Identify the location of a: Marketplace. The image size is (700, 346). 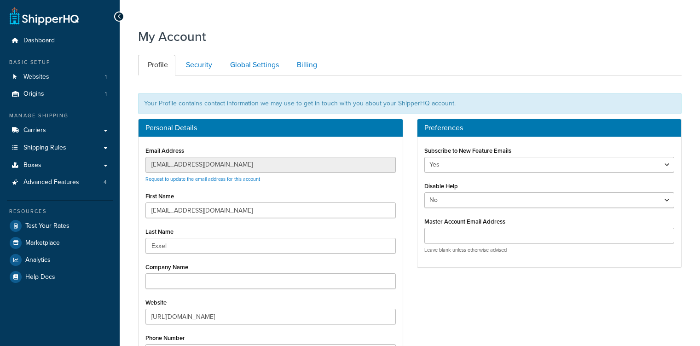
(60, 243).